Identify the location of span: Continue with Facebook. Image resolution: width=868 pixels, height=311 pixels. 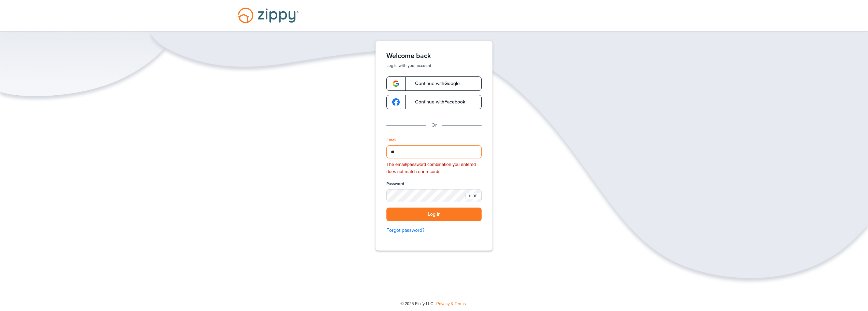
(437, 102).